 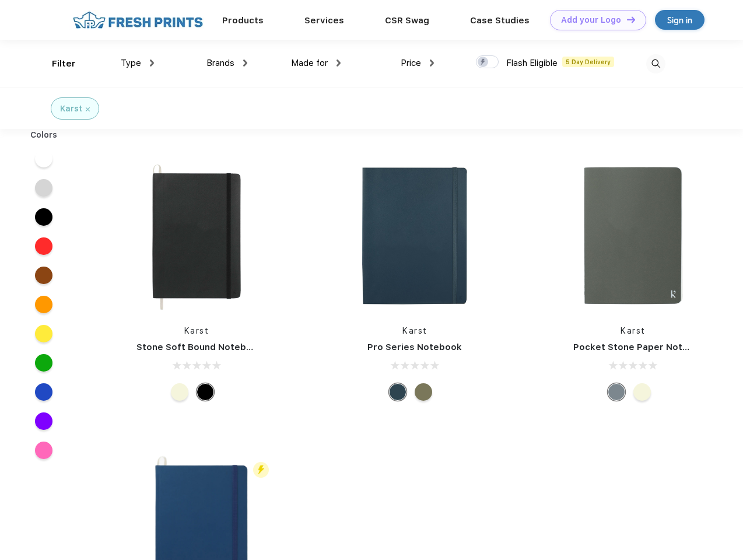 What do you see at coordinates (532, 63) in the screenshot?
I see `span: Flash Eligible` at bounding box center [532, 63].